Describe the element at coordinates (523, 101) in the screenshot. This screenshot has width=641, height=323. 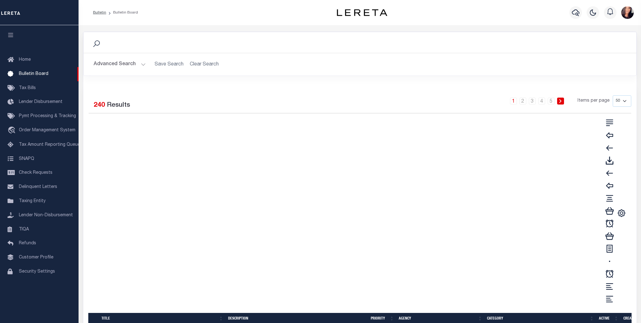
I see `a: 2` at that location.